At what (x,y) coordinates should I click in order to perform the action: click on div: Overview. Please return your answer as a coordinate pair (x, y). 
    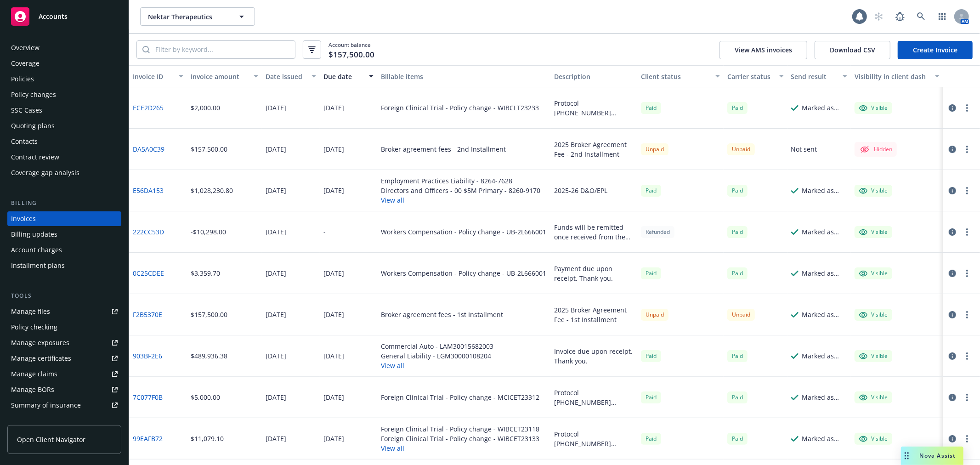
    Looking at the image, I should click on (25, 48).